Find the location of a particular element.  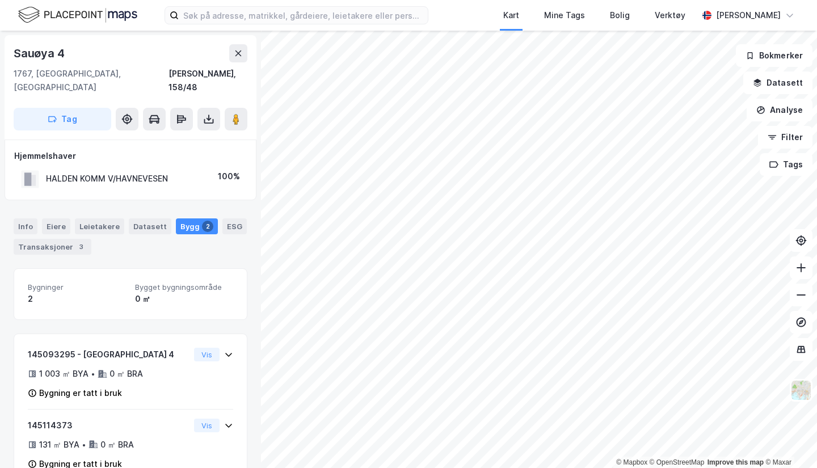

div: 3 is located at coordinates (81, 247).